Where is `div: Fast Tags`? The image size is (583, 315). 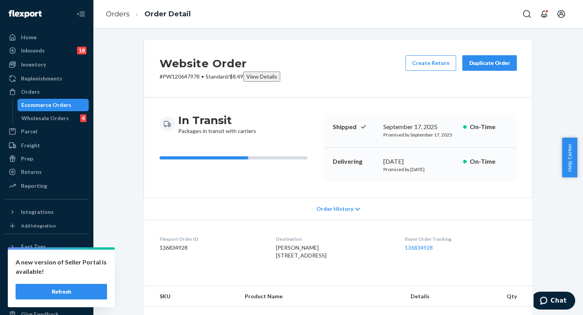
div: Fast Tags is located at coordinates (33, 247).